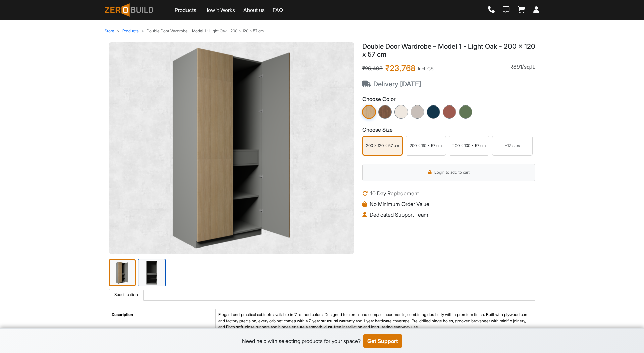 This screenshot has height=353, width=644. I want to click on img: Ivory Cream, so click(401, 112).